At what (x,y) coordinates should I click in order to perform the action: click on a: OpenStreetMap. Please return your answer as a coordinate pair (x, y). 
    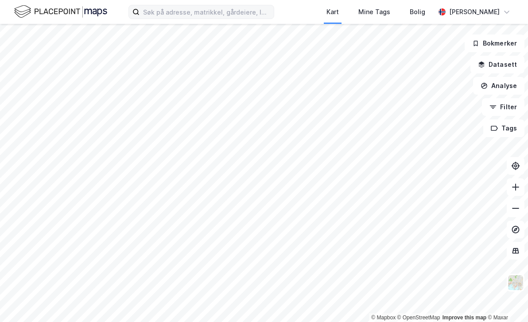
    Looking at the image, I should click on (418, 318).